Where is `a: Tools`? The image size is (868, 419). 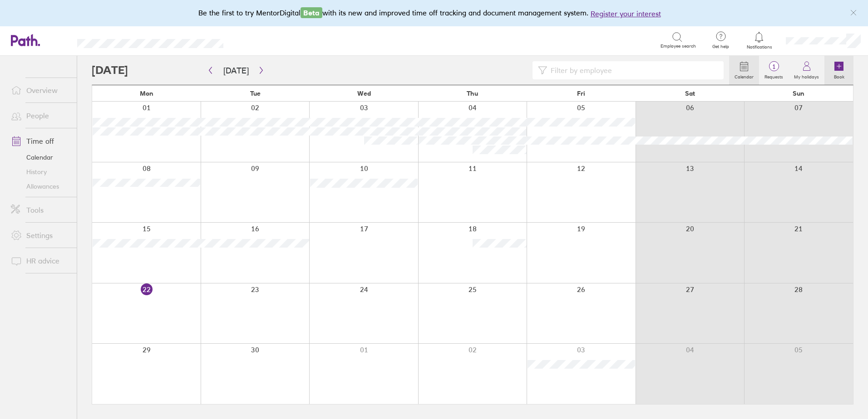 a: Tools is located at coordinates (40, 210).